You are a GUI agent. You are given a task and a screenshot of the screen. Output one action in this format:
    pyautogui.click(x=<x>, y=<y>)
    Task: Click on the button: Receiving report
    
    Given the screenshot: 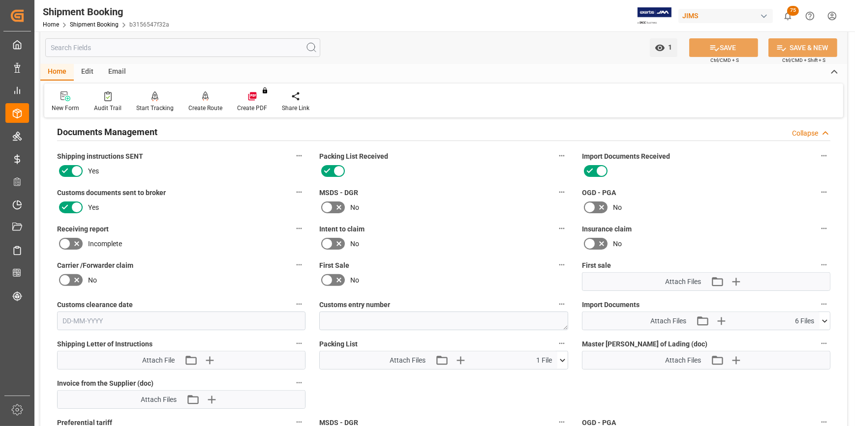 What is the action you would take?
    pyautogui.click(x=299, y=229)
    